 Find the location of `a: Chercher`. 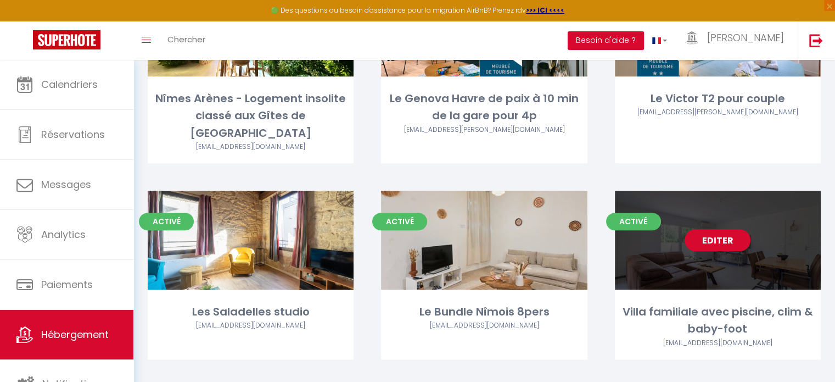

a: Chercher is located at coordinates (186, 41).